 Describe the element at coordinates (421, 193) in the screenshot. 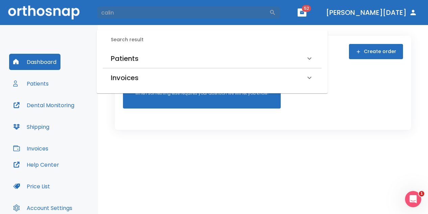

I see `span: 1` at that location.